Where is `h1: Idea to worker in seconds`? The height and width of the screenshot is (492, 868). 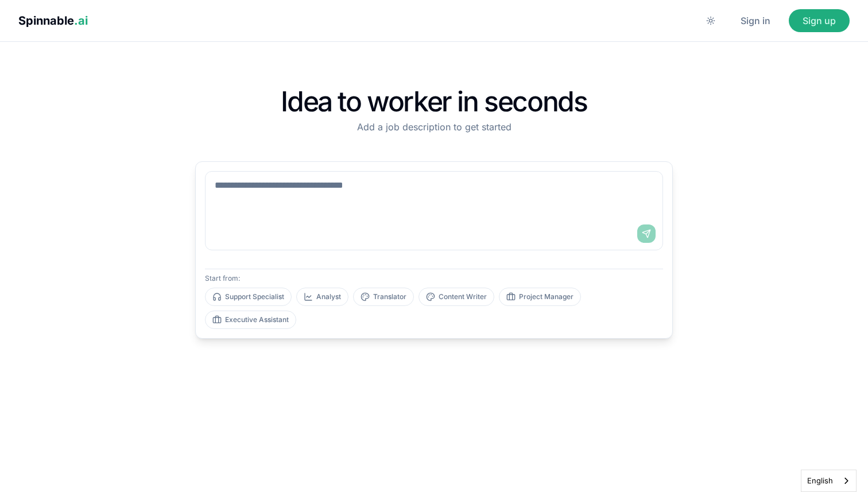
h1: Idea to worker in seconds is located at coordinates (434, 102).